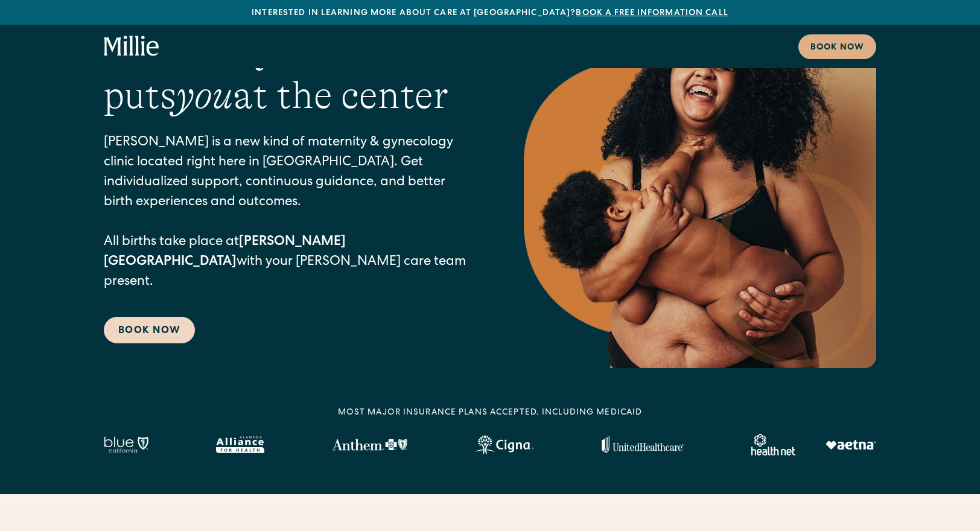 This screenshot has width=980, height=531. I want to click on img: Aetna logo, so click(851, 445).